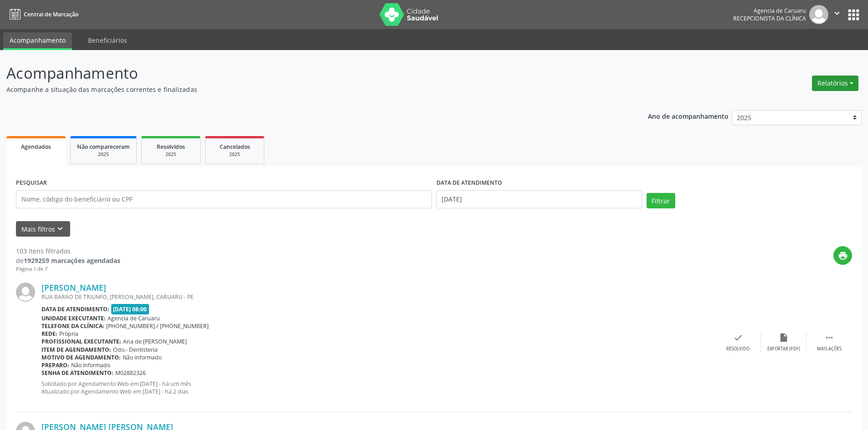 This screenshot has width=868, height=430. Describe the element at coordinates (784, 349) in the screenshot. I see `div: Exportar (PDF)` at that location.